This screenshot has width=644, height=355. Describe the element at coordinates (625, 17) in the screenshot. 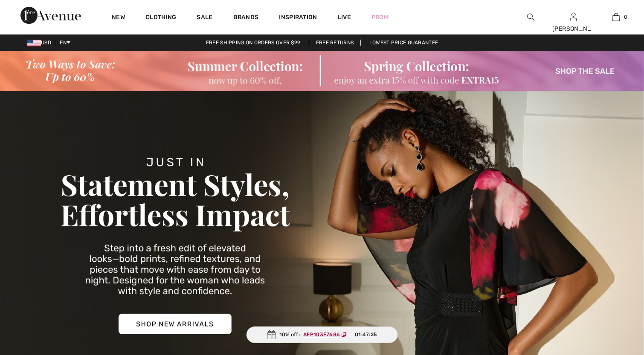

I see `span: 0` at that location.